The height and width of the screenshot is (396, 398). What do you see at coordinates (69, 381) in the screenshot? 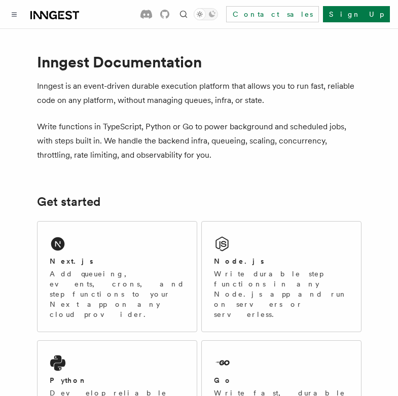
I see `h2: Python` at bounding box center [69, 381].